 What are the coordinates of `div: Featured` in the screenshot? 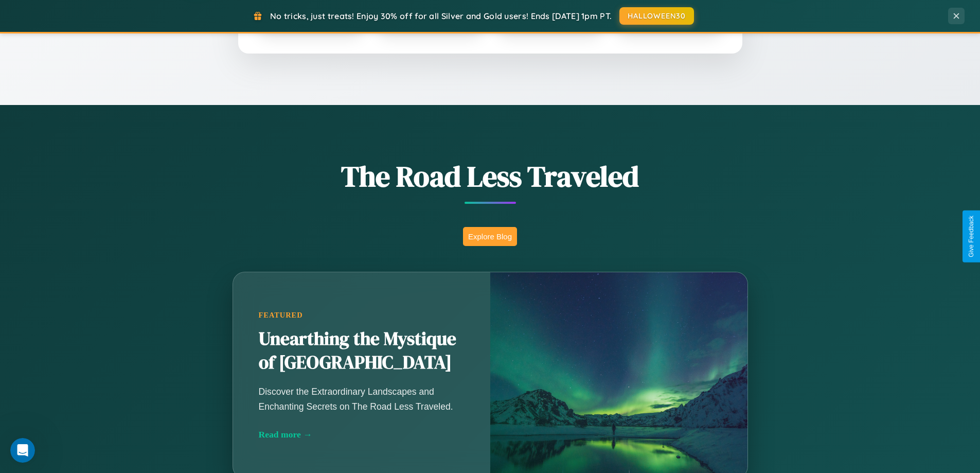 It's located at (362, 315).